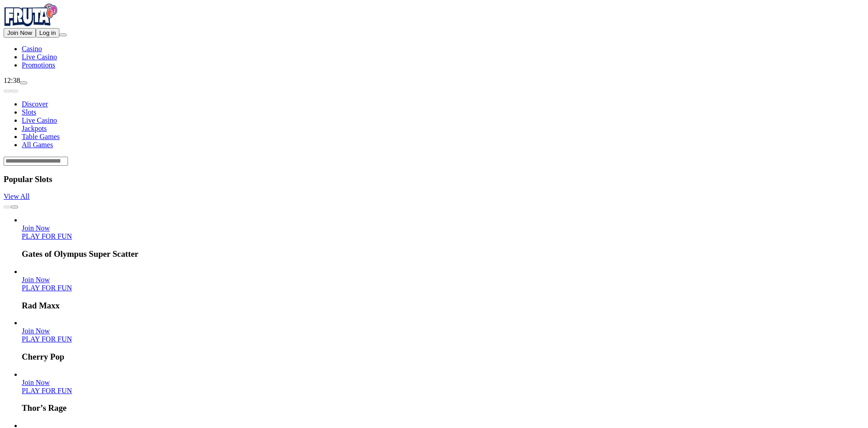  What do you see at coordinates (32, 49) in the screenshot?
I see `a: Casino` at bounding box center [32, 49].